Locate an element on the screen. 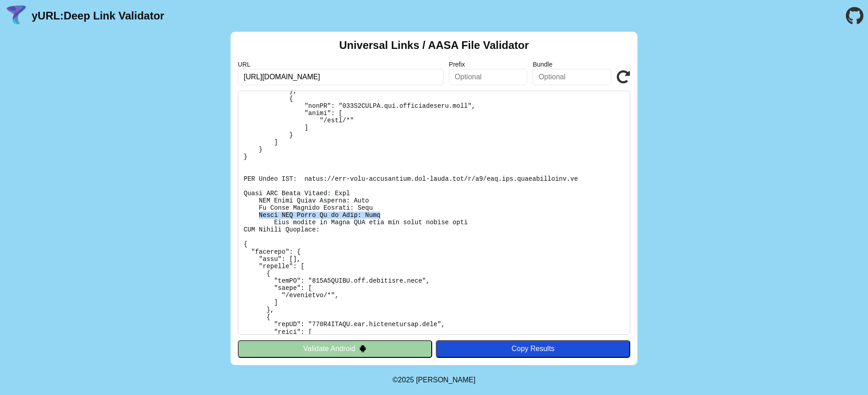 This screenshot has width=868, height=395. h2: Universal Links / AASA File Validator is located at coordinates (434, 45).